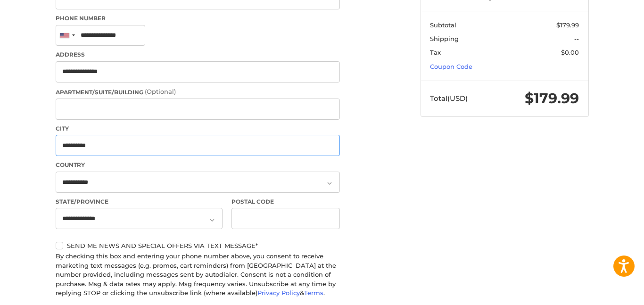 The image size is (644, 305). What do you see at coordinates (286, 202) in the screenshot?
I see `label: Postal Code` at bounding box center [286, 202].